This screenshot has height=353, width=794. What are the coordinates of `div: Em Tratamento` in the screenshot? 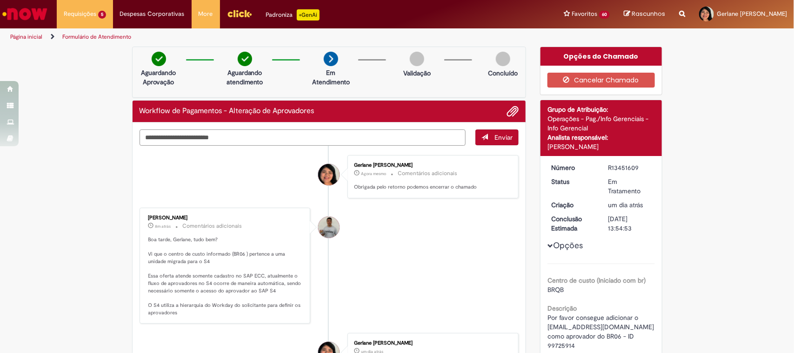 It's located at (630, 186).